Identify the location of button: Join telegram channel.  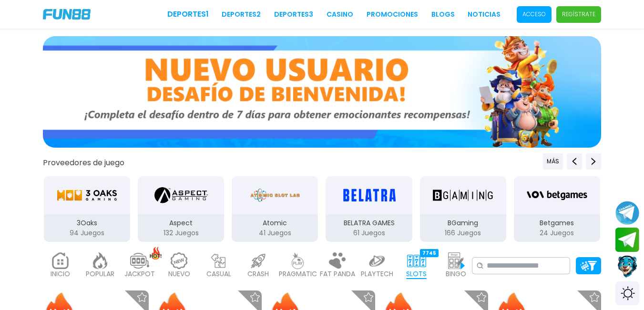
(628, 213).